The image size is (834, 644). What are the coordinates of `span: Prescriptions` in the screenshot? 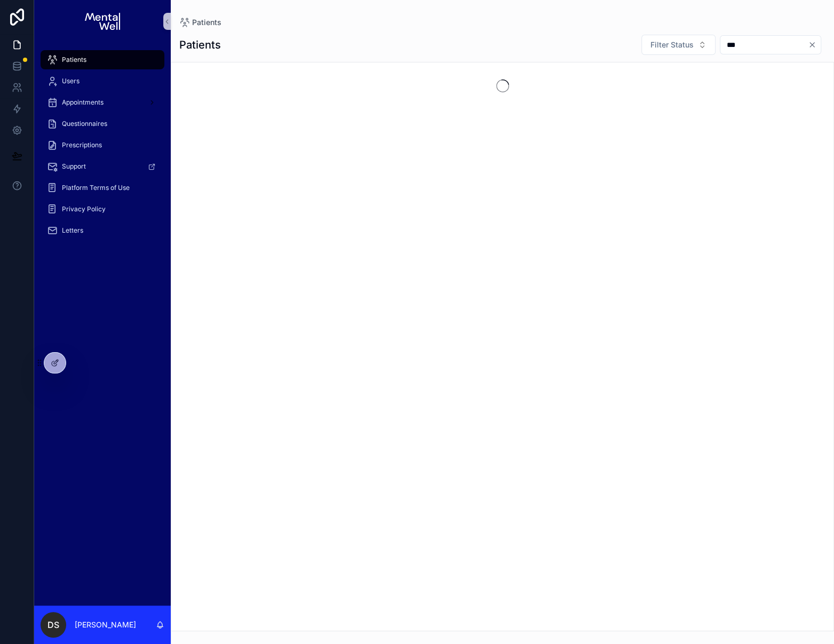 It's located at (81, 145).